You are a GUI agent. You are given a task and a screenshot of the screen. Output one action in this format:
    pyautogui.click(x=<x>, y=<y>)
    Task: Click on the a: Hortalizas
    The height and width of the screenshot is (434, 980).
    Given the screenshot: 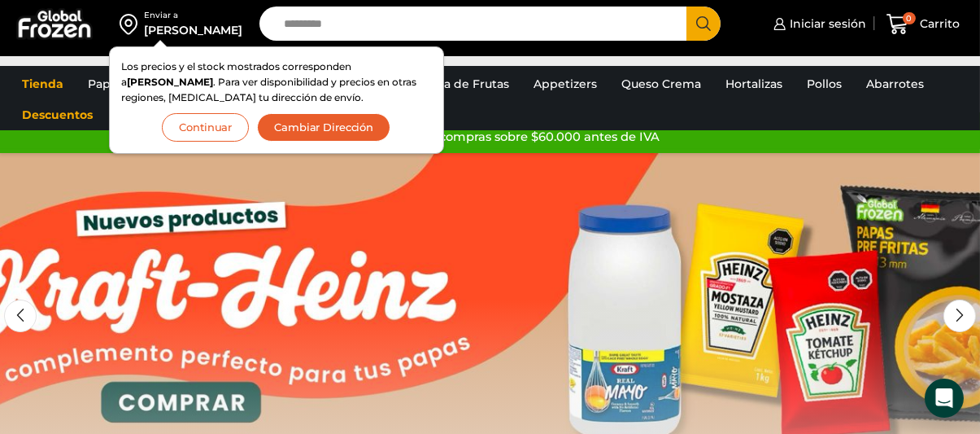 What is the action you would take?
    pyautogui.click(x=754, y=84)
    